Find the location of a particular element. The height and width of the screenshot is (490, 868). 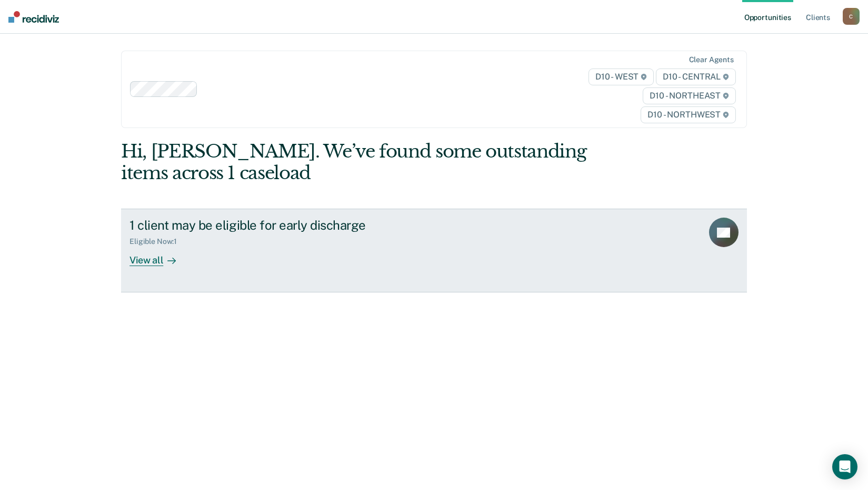

a: 1 client may be eligible for early dischargeEligible Now:1View all is located at coordinates (434, 250).